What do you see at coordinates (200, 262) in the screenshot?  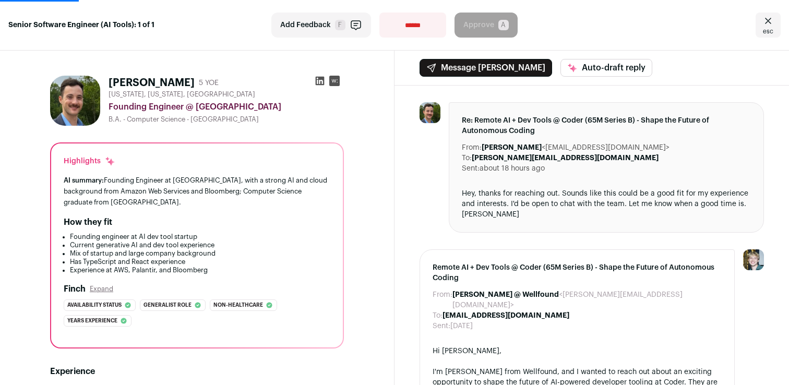 I see `li: Has TypeScript and React experience` at bounding box center [200, 262].